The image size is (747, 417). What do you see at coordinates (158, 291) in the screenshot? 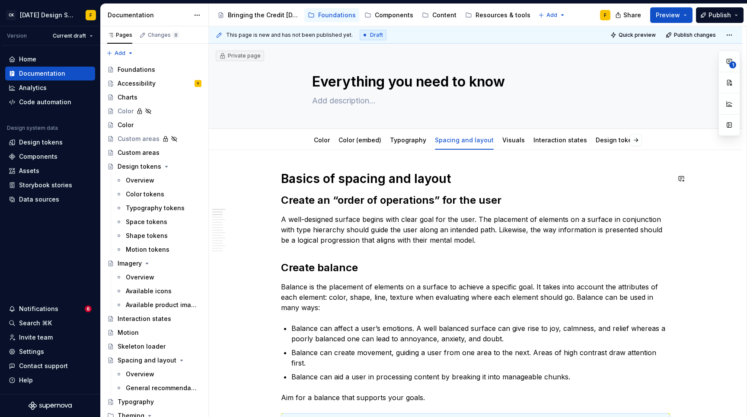
I see `a: Available icons` at bounding box center [158, 291].